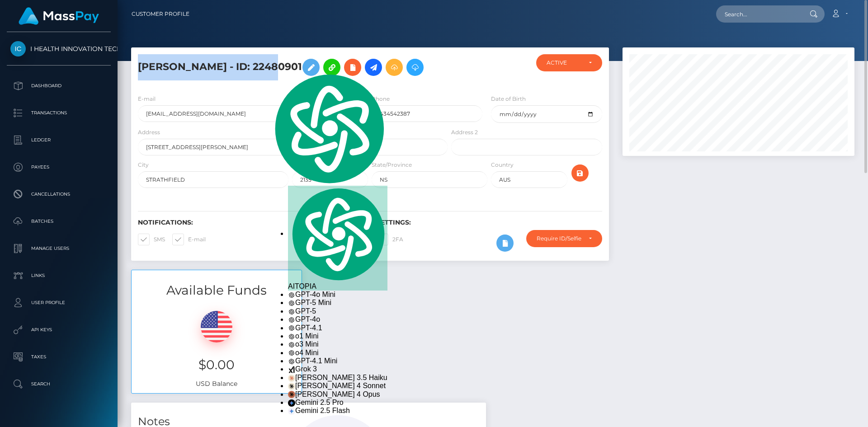 The width and height of the screenshot is (868, 427). Describe the element at coordinates (292, 394) in the screenshot. I see `img: claude-35-opus.svg` at that location.